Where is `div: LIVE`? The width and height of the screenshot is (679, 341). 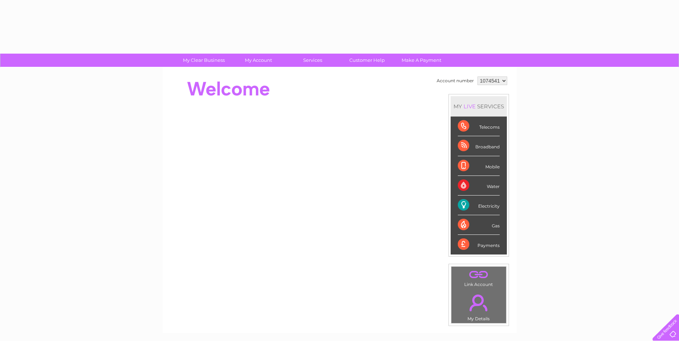
div: LIVE is located at coordinates (469, 106).